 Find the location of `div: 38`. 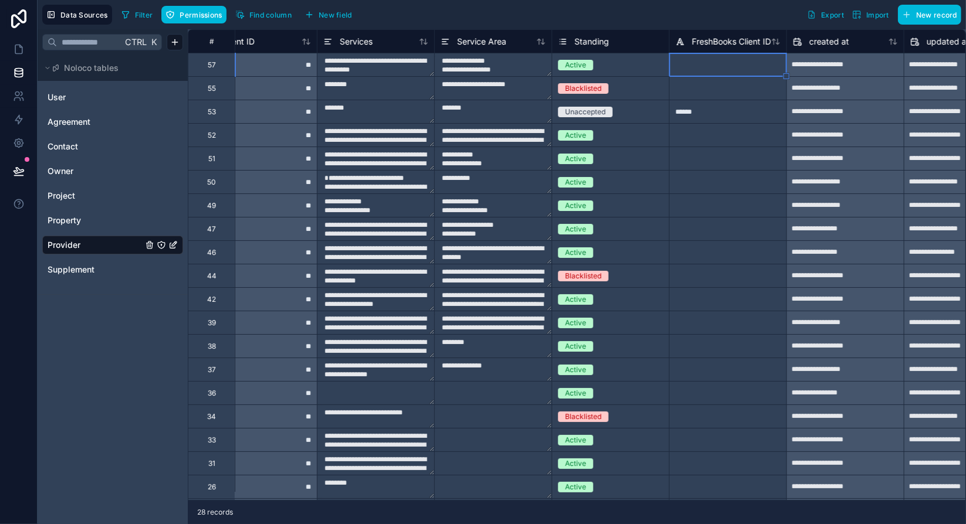

div: 38 is located at coordinates (212, 347).